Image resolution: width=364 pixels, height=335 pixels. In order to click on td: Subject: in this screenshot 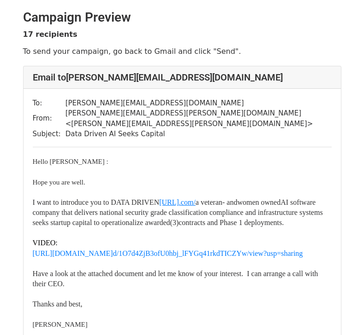, I will do `click(49, 134)`.